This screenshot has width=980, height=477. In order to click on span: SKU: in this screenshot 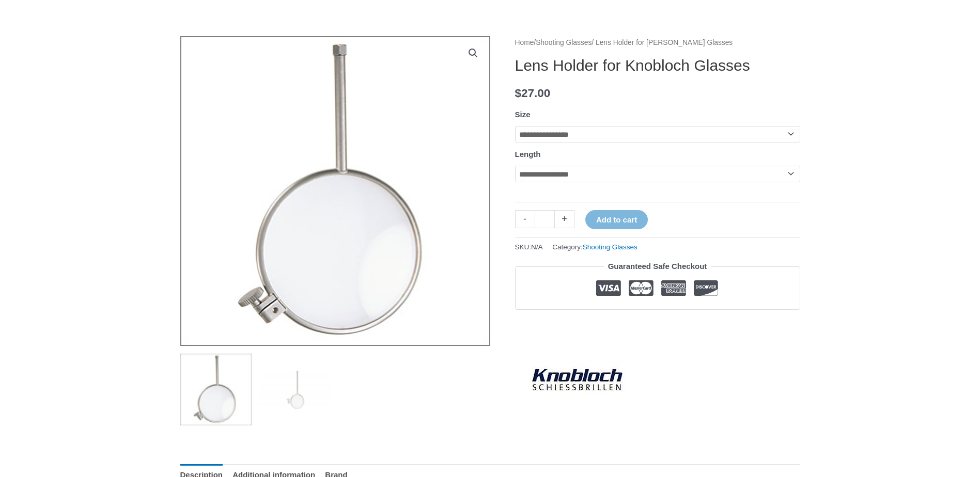, I will do `click(529, 247)`.